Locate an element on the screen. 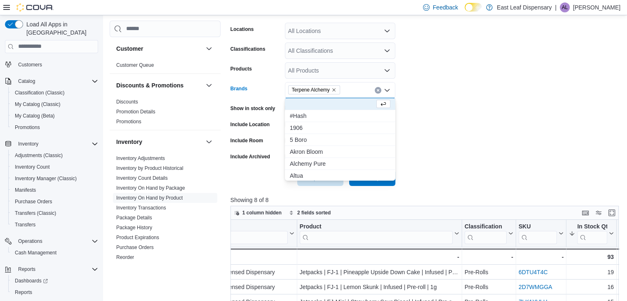  div: Product is located at coordinates (376, 233).